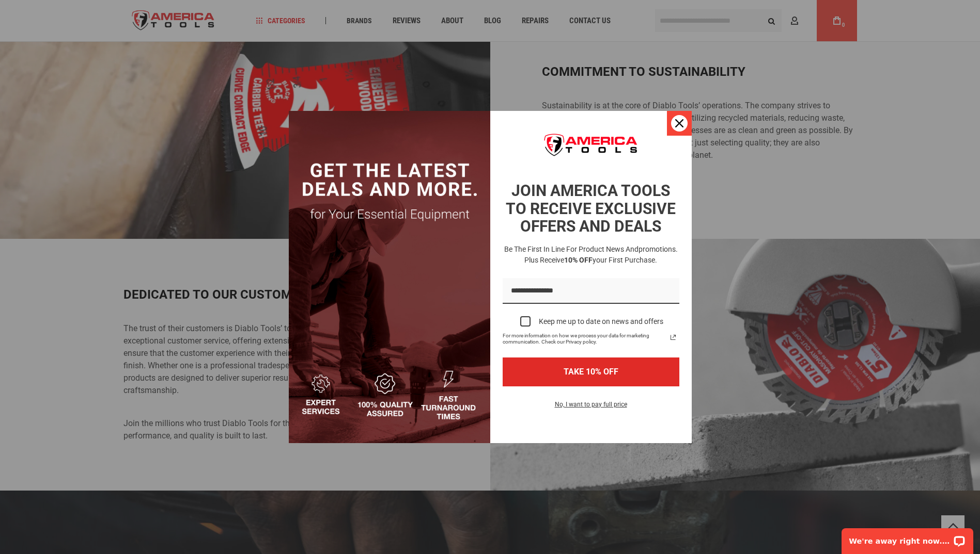 This screenshot has width=980, height=554. What do you see at coordinates (601, 321) in the screenshot?
I see `div: Keep me up to date on news and offers` at bounding box center [601, 321].